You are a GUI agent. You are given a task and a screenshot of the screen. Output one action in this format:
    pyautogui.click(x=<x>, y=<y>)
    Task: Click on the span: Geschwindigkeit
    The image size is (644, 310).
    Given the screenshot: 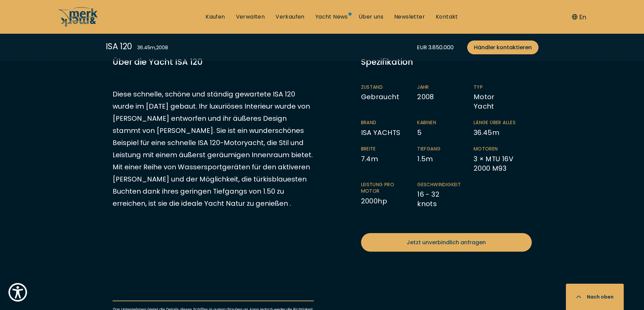 What is the action you would take?
    pyautogui.click(x=438, y=185)
    